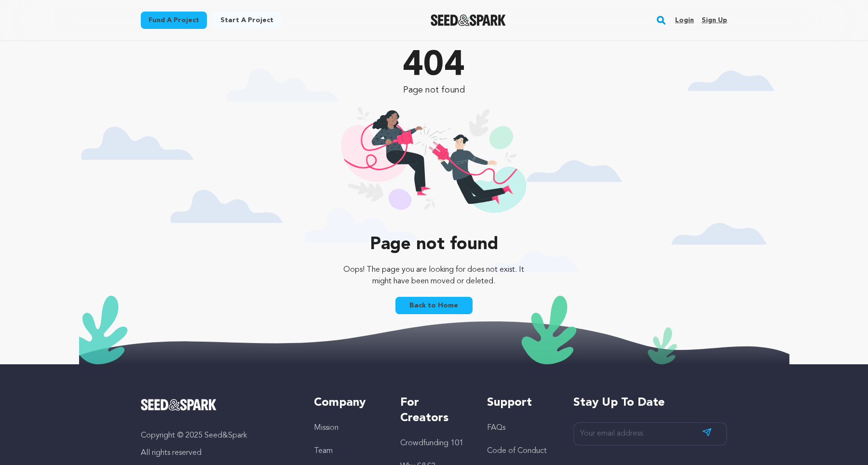 The height and width of the screenshot is (465, 868). What do you see at coordinates (174, 21) in the screenshot?
I see `a: Fund a project` at bounding box center [174, 21].